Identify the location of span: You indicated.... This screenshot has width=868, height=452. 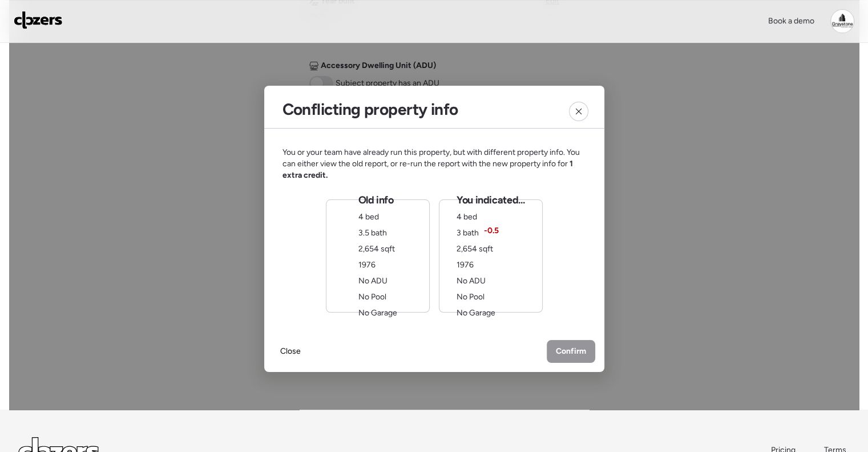
(490, 200).